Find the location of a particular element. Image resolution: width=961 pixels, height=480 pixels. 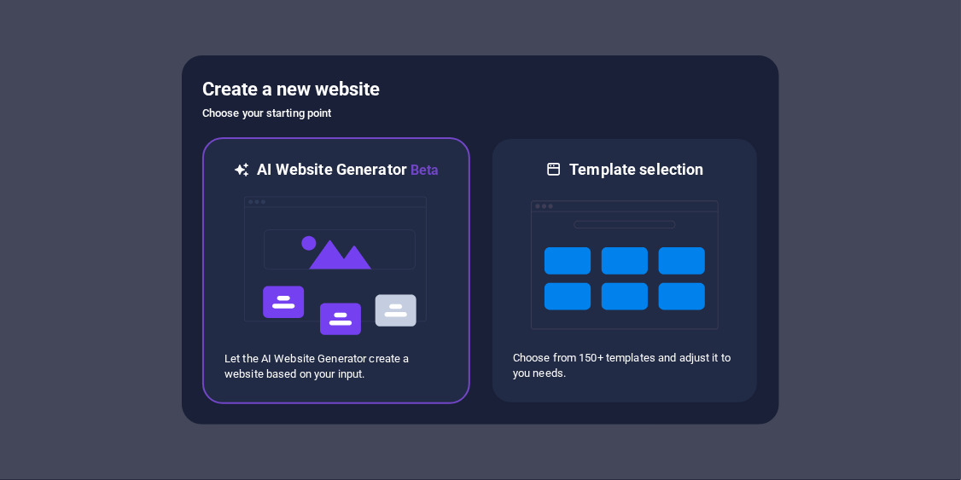

span: Beta is located at coordinates (423, 170).